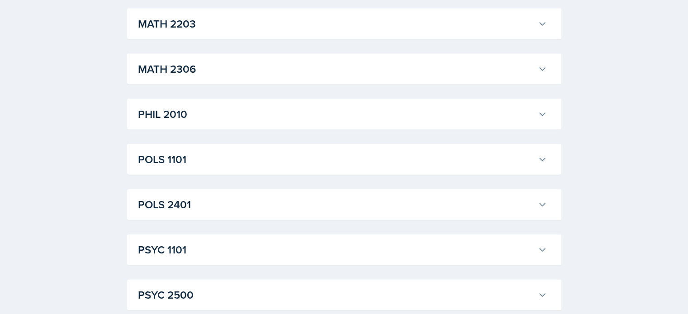 Image resolution: width=688 pixels, height=314 pixels. I want to click on button: POLS 1101, so click(342, 160).